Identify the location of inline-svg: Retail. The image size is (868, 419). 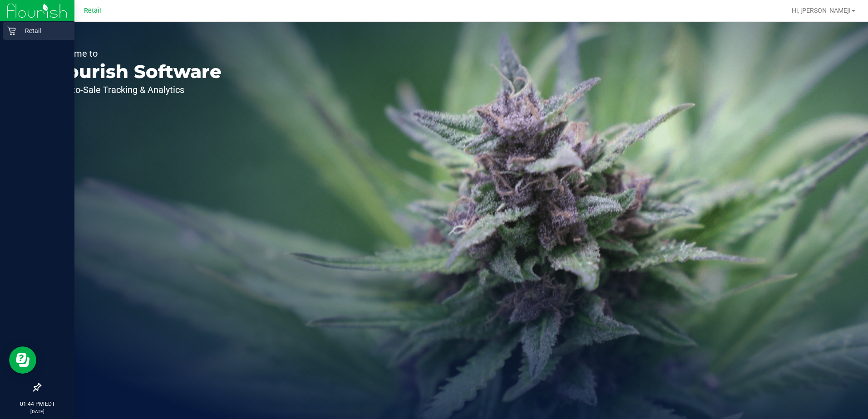
(12, 31).